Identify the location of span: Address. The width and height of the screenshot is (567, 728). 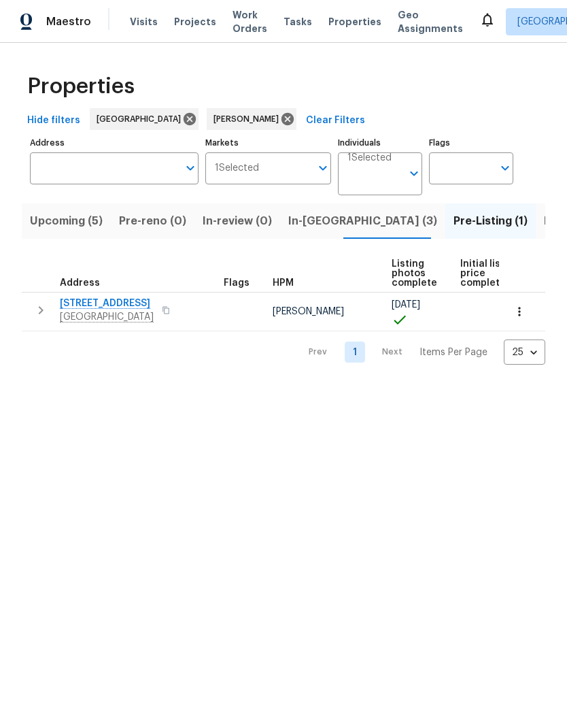
(80, 282).